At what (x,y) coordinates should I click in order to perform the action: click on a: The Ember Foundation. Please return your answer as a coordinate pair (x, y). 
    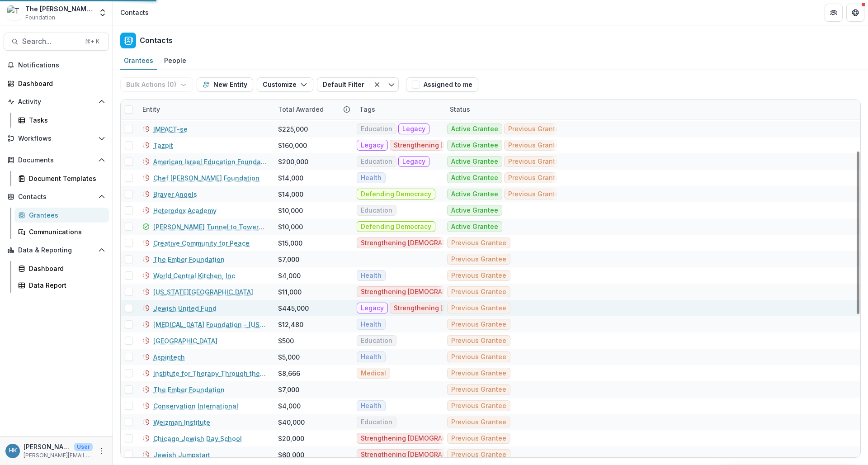
    Looking at the image, I should click on (189, 390).